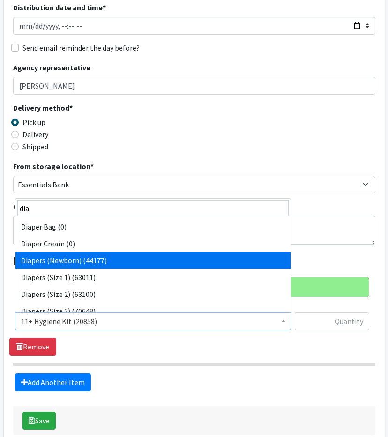  I want to click on li: Diapers (Size 3) (70648), so click(153, 311).